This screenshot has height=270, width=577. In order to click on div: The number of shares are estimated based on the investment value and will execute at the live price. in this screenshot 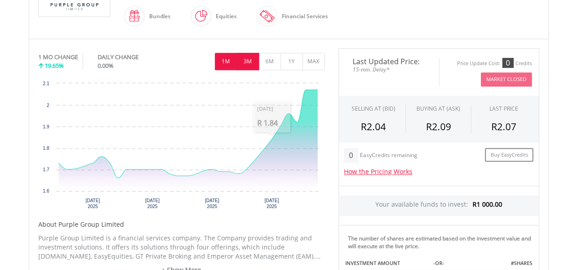, I will do `click(441, 242)`.